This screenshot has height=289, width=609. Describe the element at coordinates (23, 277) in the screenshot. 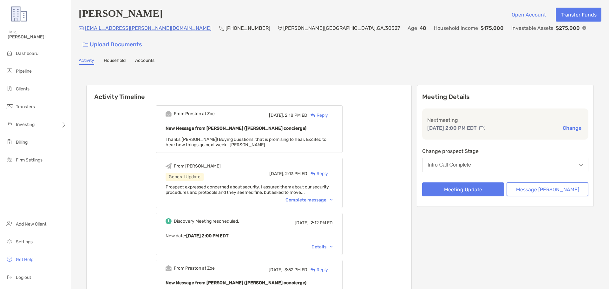

I see `span: Log out` at that location.